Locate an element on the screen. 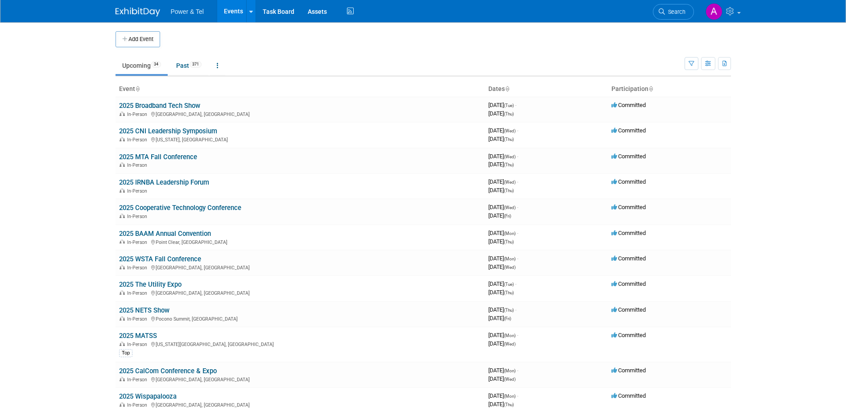 The width and height of the screenshot is (846, 412). a: Past371 is located at coordinates (189, 66).